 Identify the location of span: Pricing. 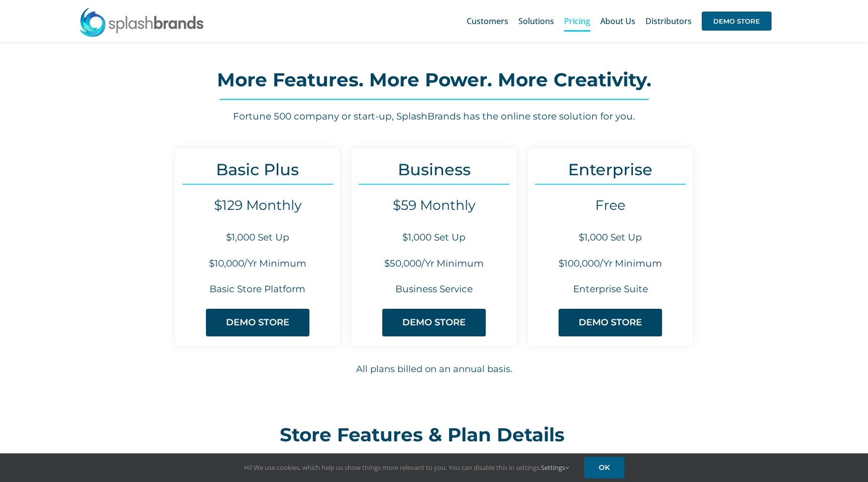
(577, 21).